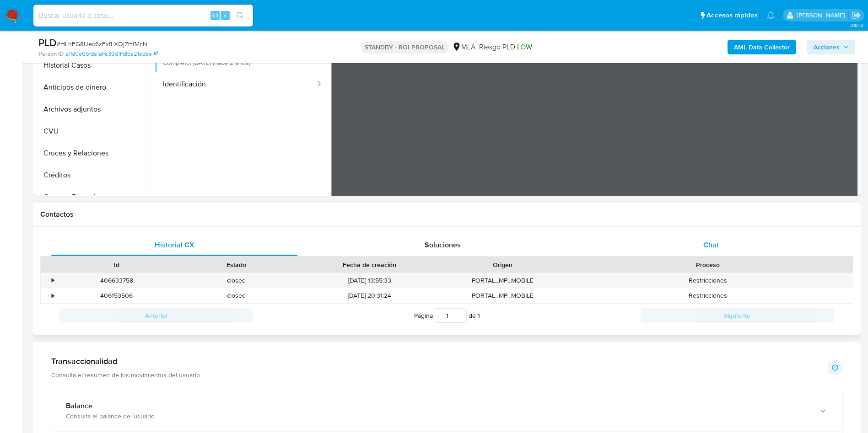 The width and height of the screenshot is (868, 433). I want to click on p: gustavo.deseta@mercadolibre.com, so click(823, 15).